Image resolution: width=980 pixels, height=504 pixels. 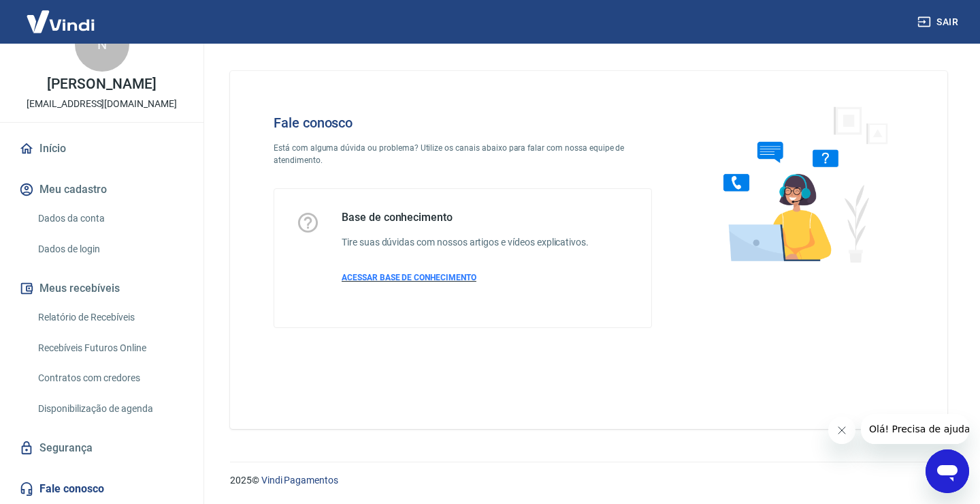 What do you see at coordinates (109, 248) in the screenshot?
I see `a: Dados de login` at bounding box center [109, 248].